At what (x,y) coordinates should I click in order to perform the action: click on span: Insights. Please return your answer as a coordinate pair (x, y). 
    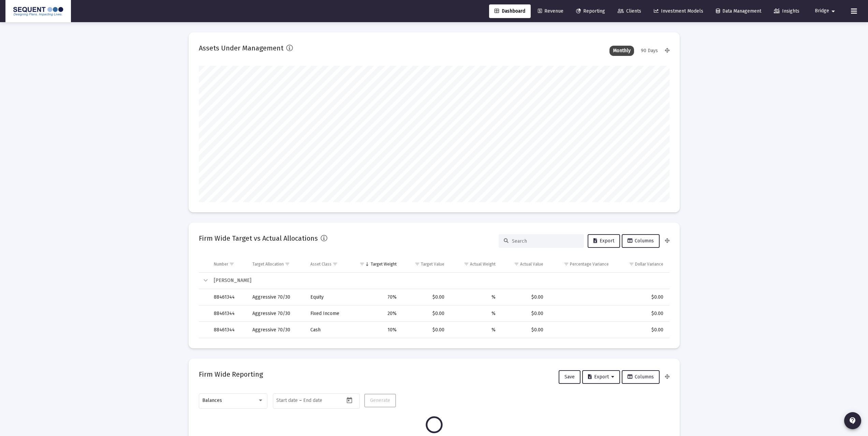
    Looking at the image, I should click on (786, 11).